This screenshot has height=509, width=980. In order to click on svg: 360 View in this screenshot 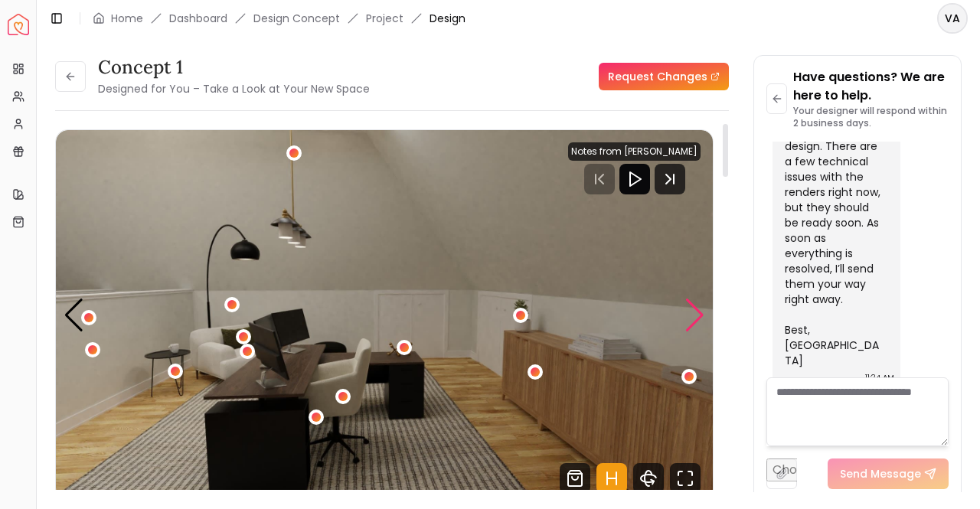, I will do `click(649, 478)`.